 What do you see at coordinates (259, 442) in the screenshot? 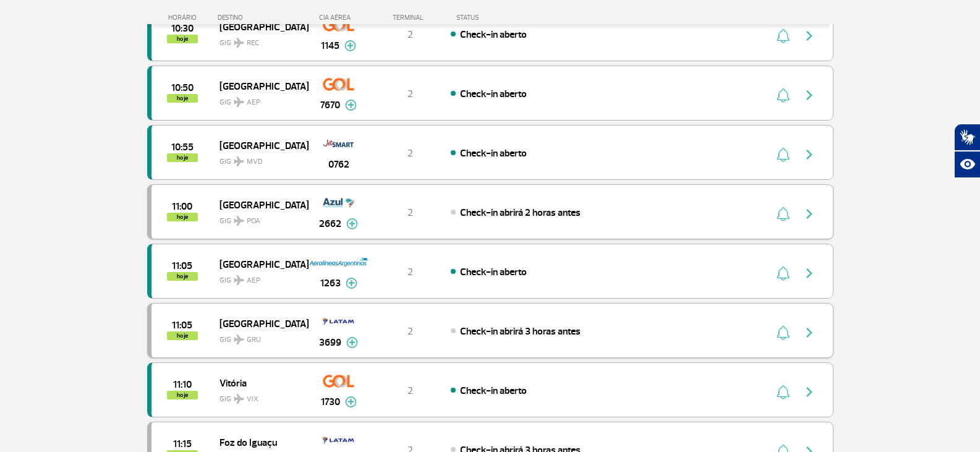
I see `span: Foz do Iguaçu` at bounding box center [259, 442].